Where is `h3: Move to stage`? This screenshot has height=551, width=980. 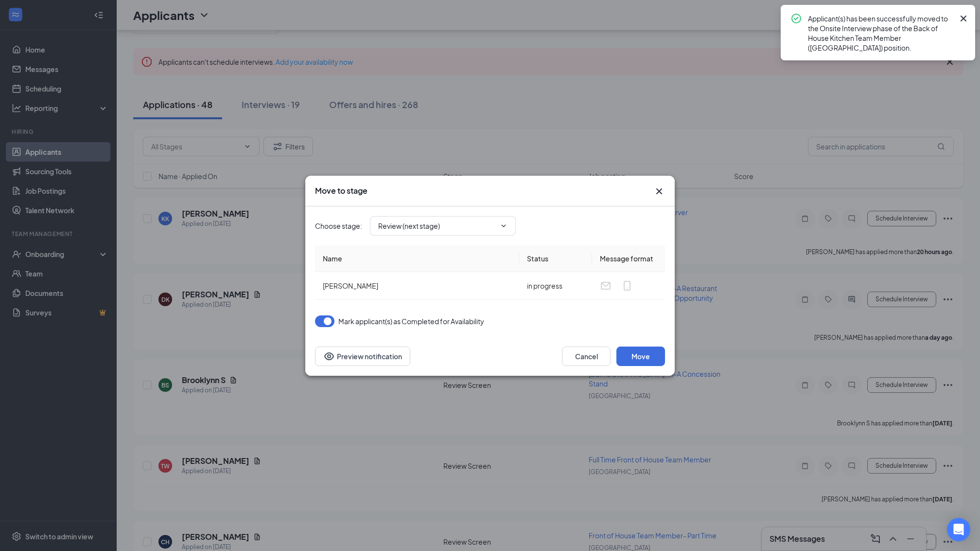
h3: Move to stage is located at coordinates (341, 191).